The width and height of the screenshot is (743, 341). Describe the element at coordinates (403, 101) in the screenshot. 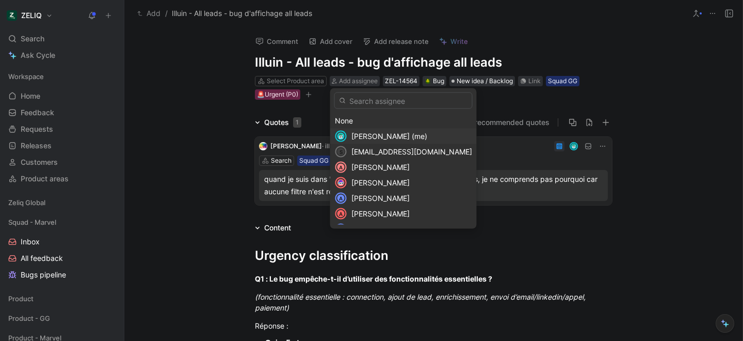

I see `input: Search assignee` at that location.